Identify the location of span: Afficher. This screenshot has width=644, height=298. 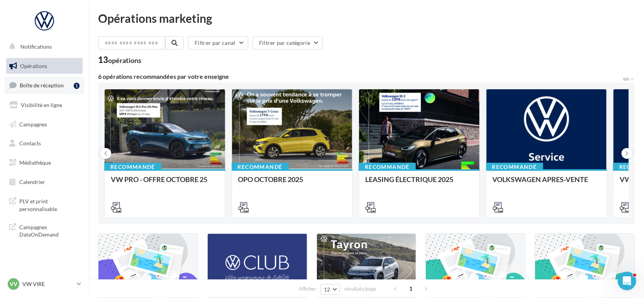
(307, 289).